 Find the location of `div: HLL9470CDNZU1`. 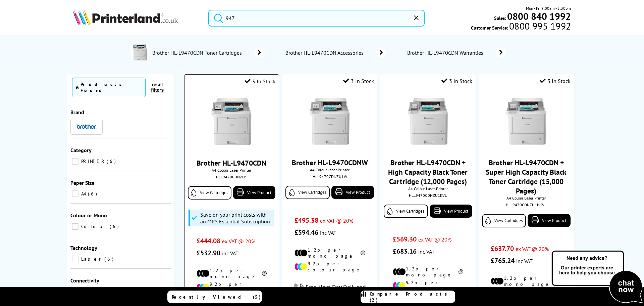

div: HLL9470CDNZU1 is located at coordinates (232, 177).